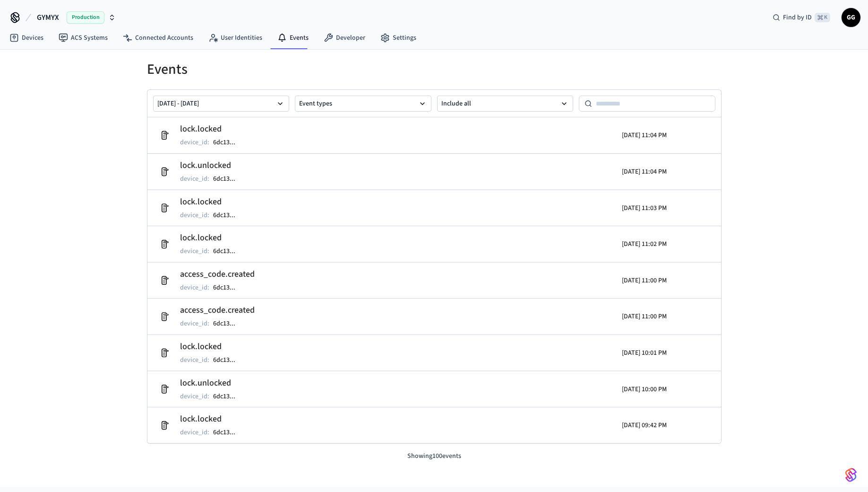 Image resolution: width=868 pixels, height=492 pixels. I want to click on a: ACS Systems, so click(83, 38).